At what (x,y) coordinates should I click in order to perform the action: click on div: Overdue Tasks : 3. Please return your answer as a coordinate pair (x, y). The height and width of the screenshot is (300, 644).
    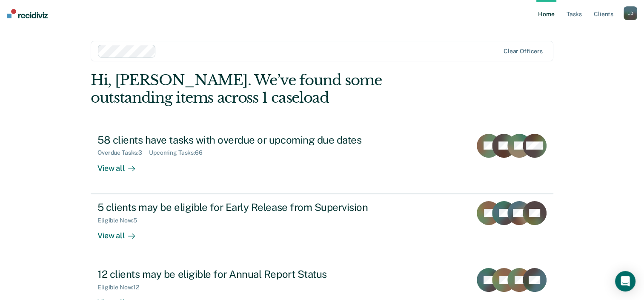
    Looking at the image, I should click on (123, 153).